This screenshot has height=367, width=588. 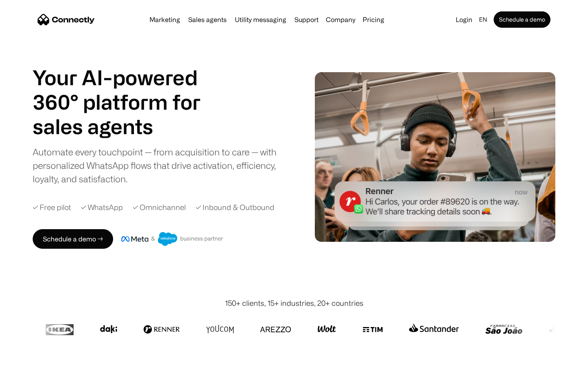 I want to click on a: Sales agents, so click(x=207, y=20).